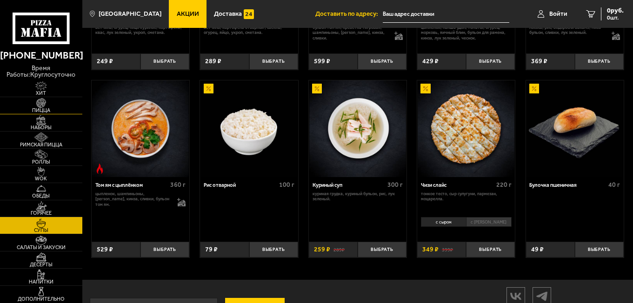  Describe the element at coordinates (322, 250) in the screenshot. I see `span: 259 ₽` at that location.